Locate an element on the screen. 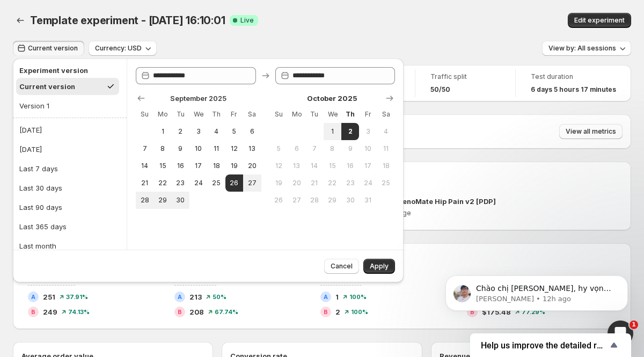 Image resolution: width=644 pixels, height=357 pixels. span: 22 is located at coordinates (162, 183).